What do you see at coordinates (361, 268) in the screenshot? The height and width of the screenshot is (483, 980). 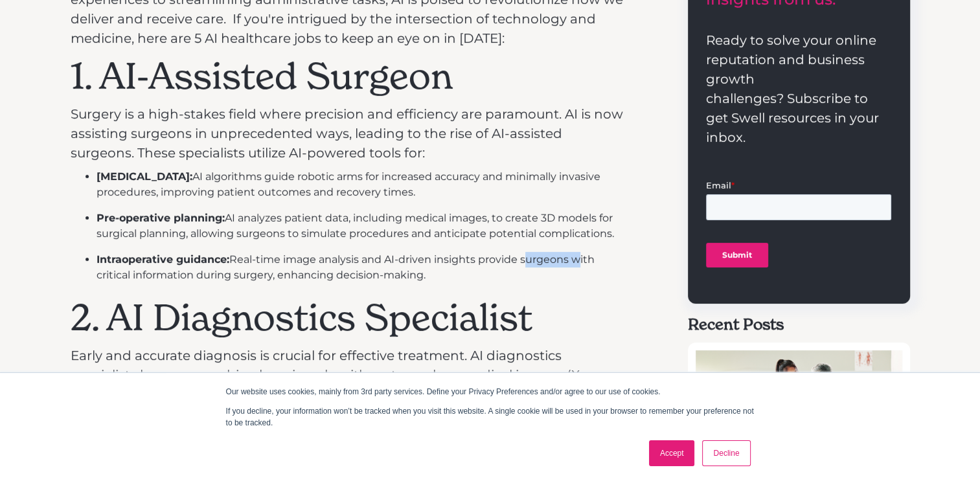 I see `li: Real-time image analysis and AI-driven insights provide surgeons with critical information during...` at bounding box center [361, 268].